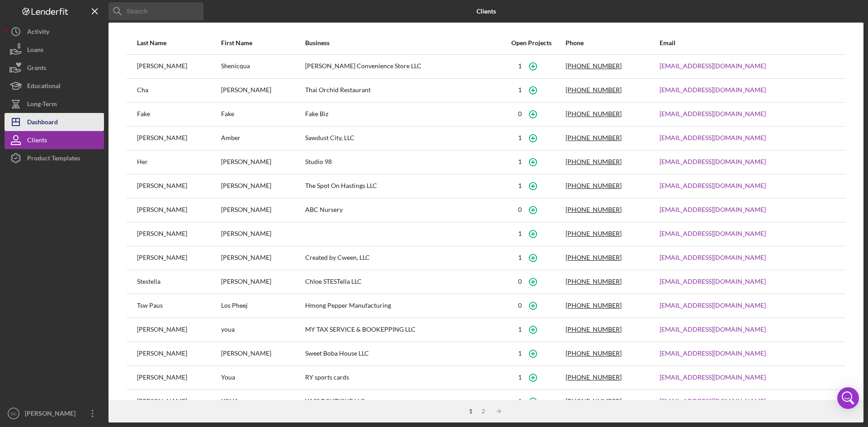  I want to click on div: Email, so click(747, 43).